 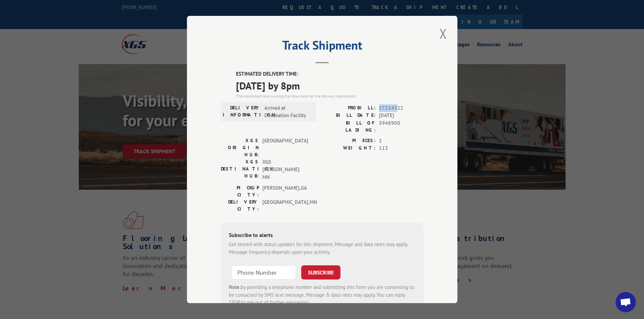 What do you see at coordinates (330, 96) in the screenshot?
I see `div: The estimated time is using the time zone for the delivery destination.` at bounding box center [330, 96].